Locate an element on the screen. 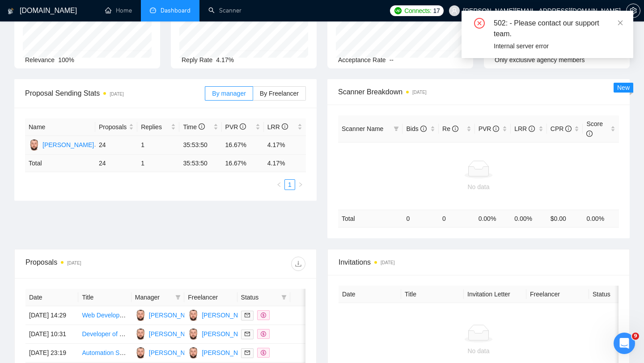 The image size is (644, 363). a: Developer of a private app for school automation (Windows) is located at coordinates (165, 334).